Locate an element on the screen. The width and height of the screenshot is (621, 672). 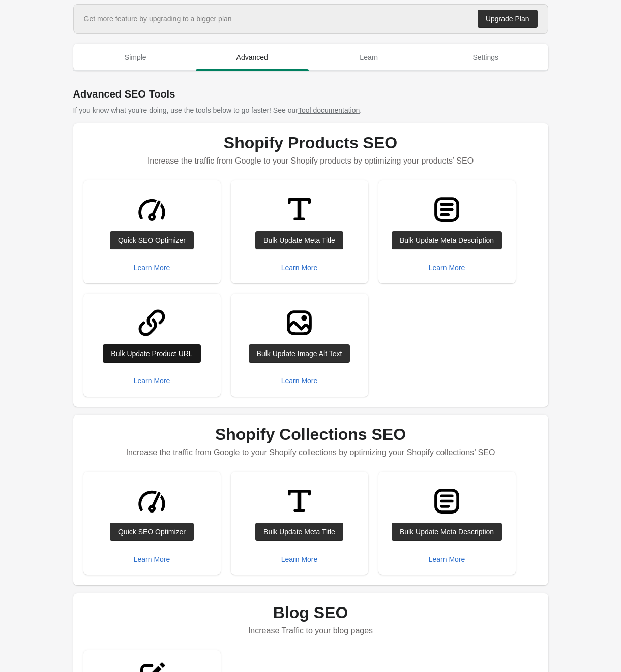
div: Get more feature by upgrading to a bigger plan is located at coordinates (158, 19).